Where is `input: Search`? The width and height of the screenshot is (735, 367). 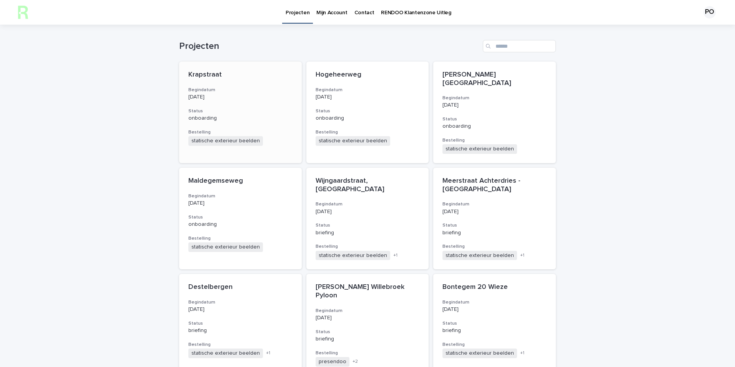 input: Search is located at coordinates (519, 46).